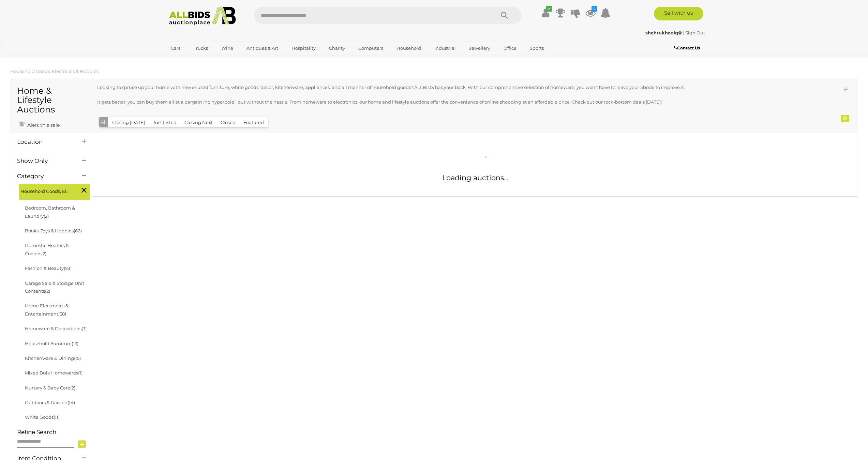  I want to click on a: Household Goods, Electricals & Hobbies, so click(54, 71).